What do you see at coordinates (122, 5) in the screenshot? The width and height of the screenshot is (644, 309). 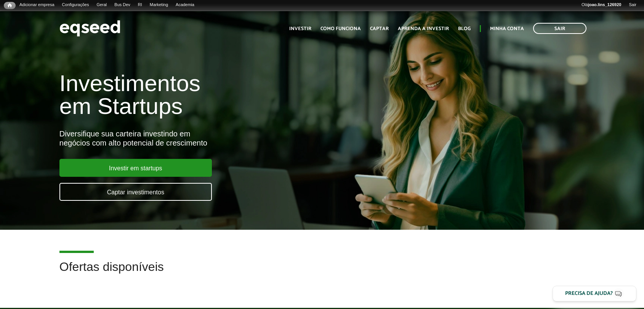 I see `a: Bus Dev` at bounding box center [122, 5].